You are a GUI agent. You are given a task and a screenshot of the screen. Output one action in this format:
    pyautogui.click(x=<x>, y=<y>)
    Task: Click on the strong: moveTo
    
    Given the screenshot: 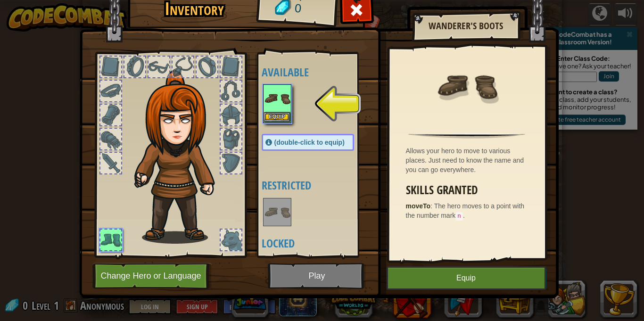 What is the action you would take?
    pyautogui.click(x=418, y=206)
    